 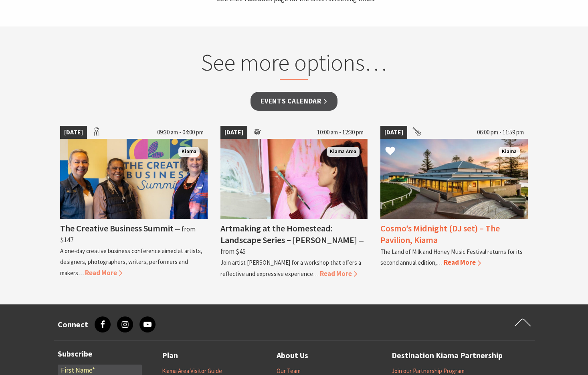 I want to click on p: The Land of Milk and Honey Music Festival returns for its second annual edition,…, so click(x=451, y=257).